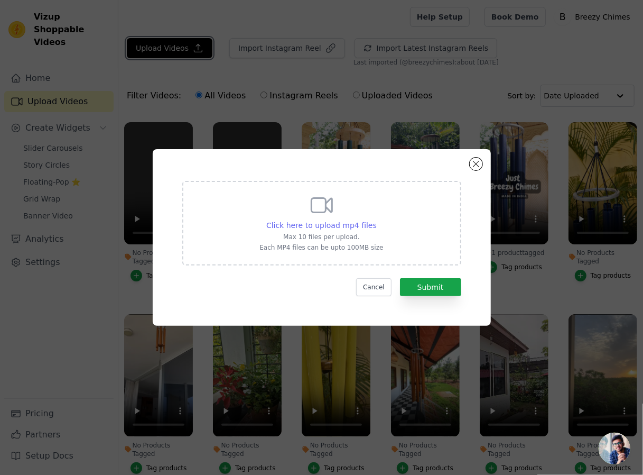 This screenshot has height=475, width=643. What do you see at coordinates (321, 237) in the screenshot?
I see `p: Max 10 files per upload.` at bounding box center [321, 237].